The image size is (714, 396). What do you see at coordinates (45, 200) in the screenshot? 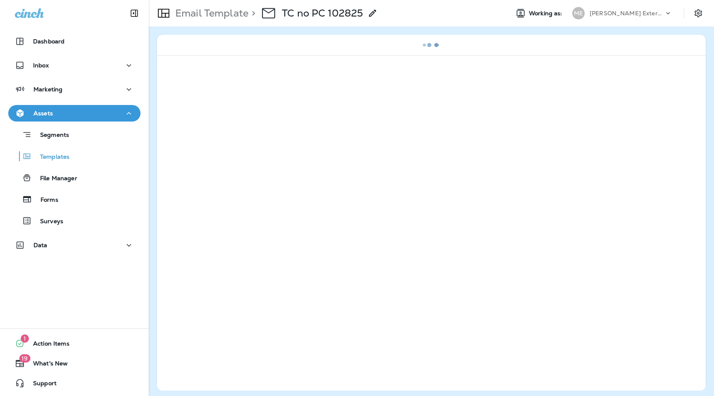
I see `p: Forms` at bounding box center [45, 200].